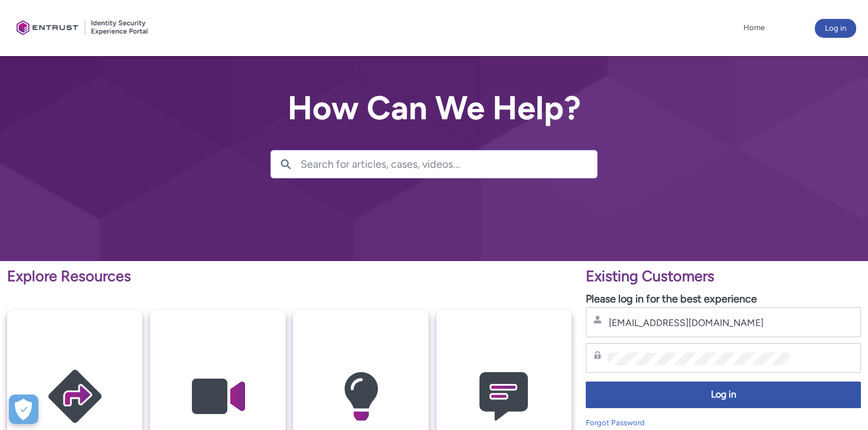 This screenshot has width=868, height=430. I want to click on a: Forgot Password, so click(615, 422).